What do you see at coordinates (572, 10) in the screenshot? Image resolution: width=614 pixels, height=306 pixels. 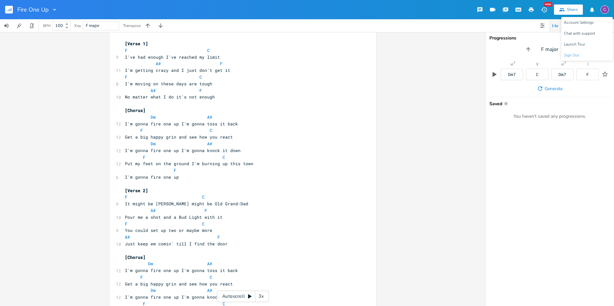 I see `div: Share` at bounding box center [572, 10].